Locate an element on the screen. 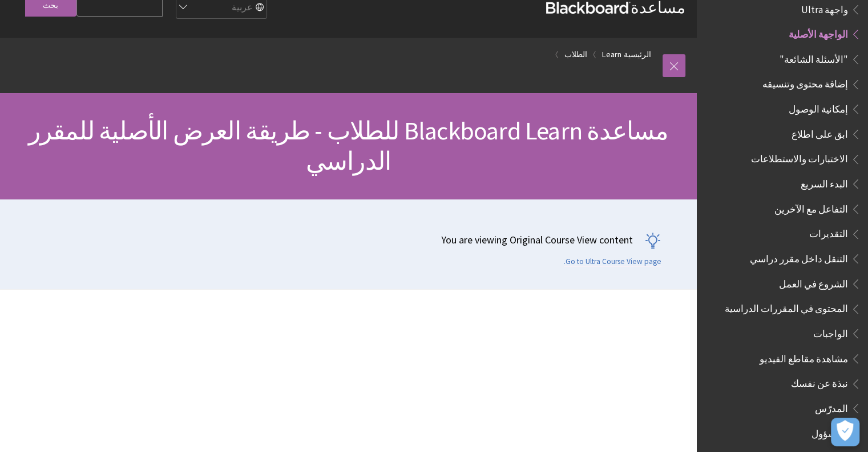 The image size is (868, 452). span: المسؤول is located at coordinates (830, 432).